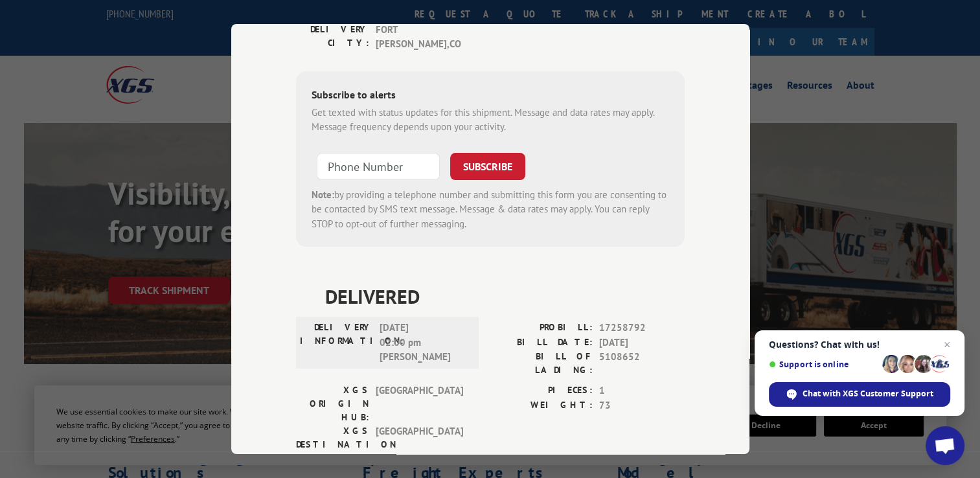  I want to click on div: by providing a telephone number and submitting this form you are consenting to be contacted by SM..., so click(490, 209).